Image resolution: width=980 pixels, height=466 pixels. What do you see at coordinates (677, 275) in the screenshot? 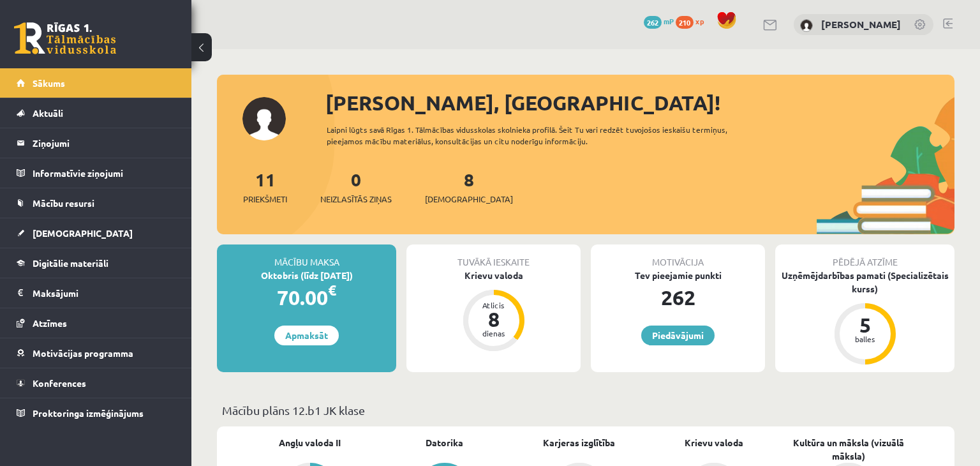
I see `div: Tev pieejamie punkti` at bounding box center [677, 275].